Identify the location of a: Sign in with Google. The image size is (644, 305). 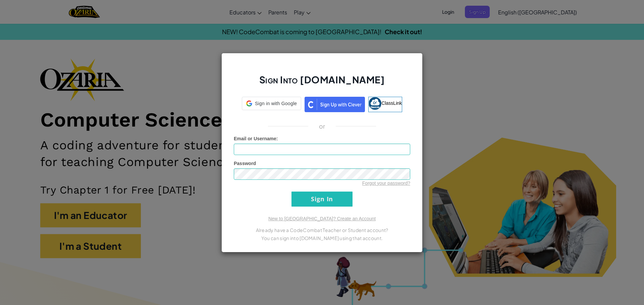
(271, 104).